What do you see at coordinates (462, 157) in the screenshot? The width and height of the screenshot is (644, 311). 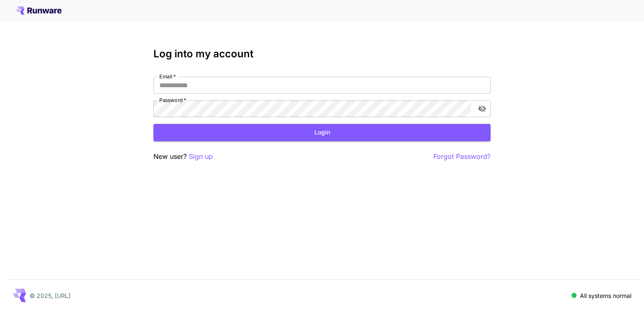 I see `p: Forgot Password?` at bounding box center [462, 157].